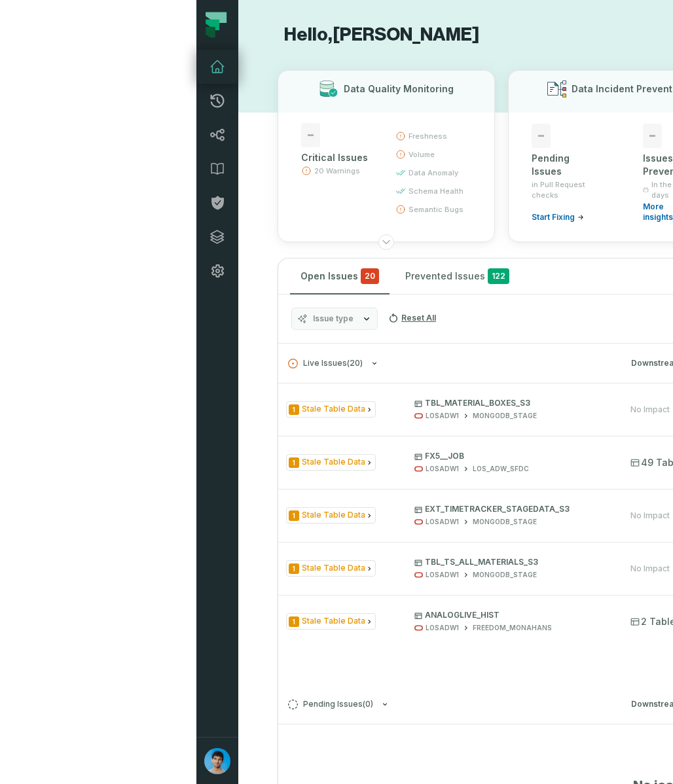 This screenshot has width=673, height=784. I want to click on span: Pending Issues ( 0 ), so click(330, 704).